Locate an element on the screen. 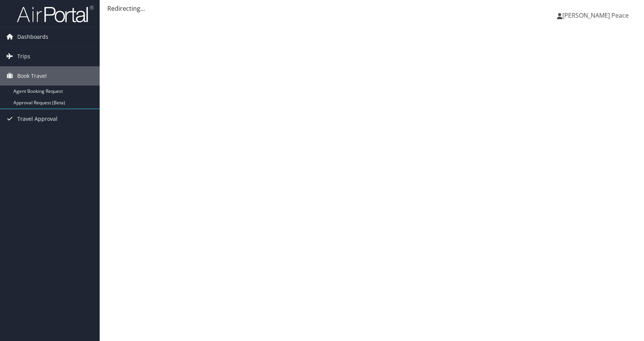 This screenshot has width=644, height=341. span: Travel Approval is located at coordinates (37, 119).